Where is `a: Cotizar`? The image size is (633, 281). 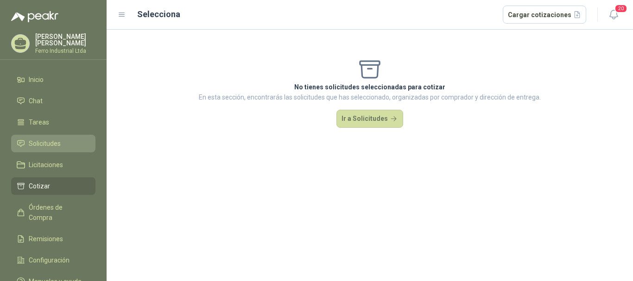 a: Cotizar is located at coordinates (53, 186).